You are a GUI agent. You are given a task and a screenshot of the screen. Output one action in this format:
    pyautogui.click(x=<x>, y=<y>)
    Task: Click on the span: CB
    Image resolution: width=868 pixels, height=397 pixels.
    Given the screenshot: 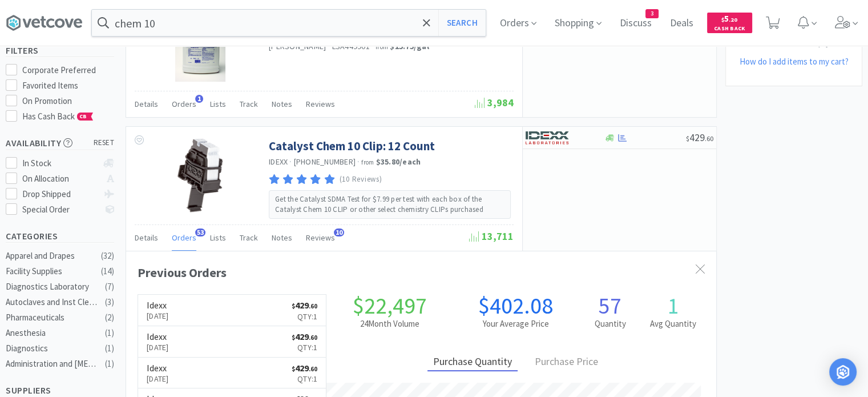 What is the action you would take?
    pyautogui.click(x=83, y=117)
    